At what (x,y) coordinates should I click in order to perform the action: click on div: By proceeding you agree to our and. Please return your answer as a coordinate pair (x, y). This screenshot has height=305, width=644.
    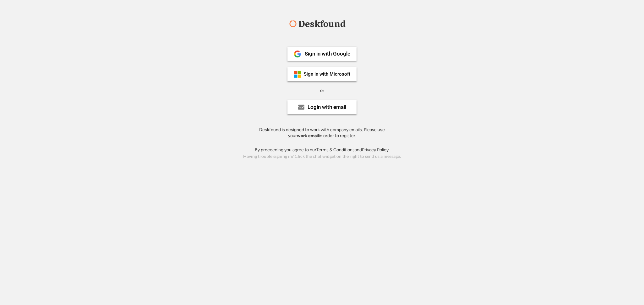
    Looking at the image, I should click on (322, 151).